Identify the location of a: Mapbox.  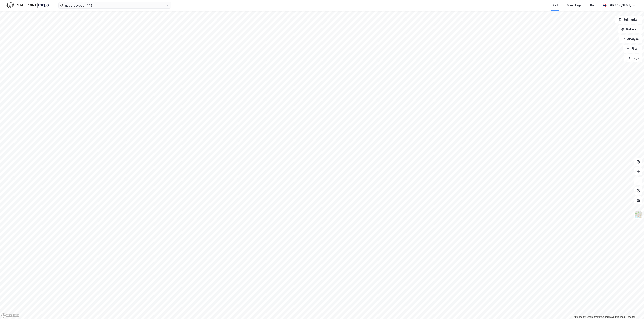
(578, 317).